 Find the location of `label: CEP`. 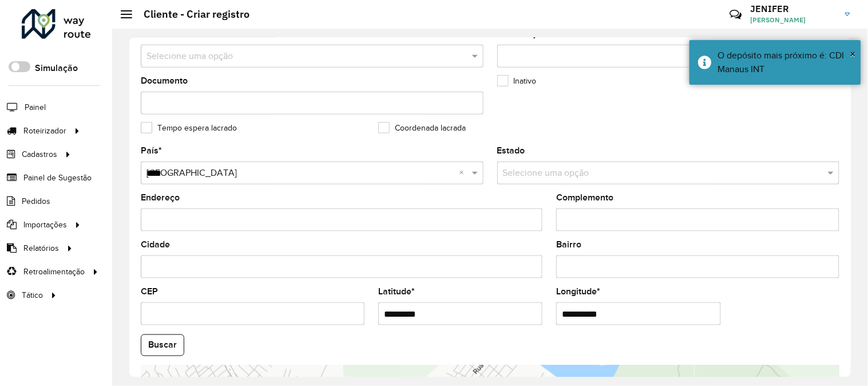

label: CEP is located at coordinates (149, 292).